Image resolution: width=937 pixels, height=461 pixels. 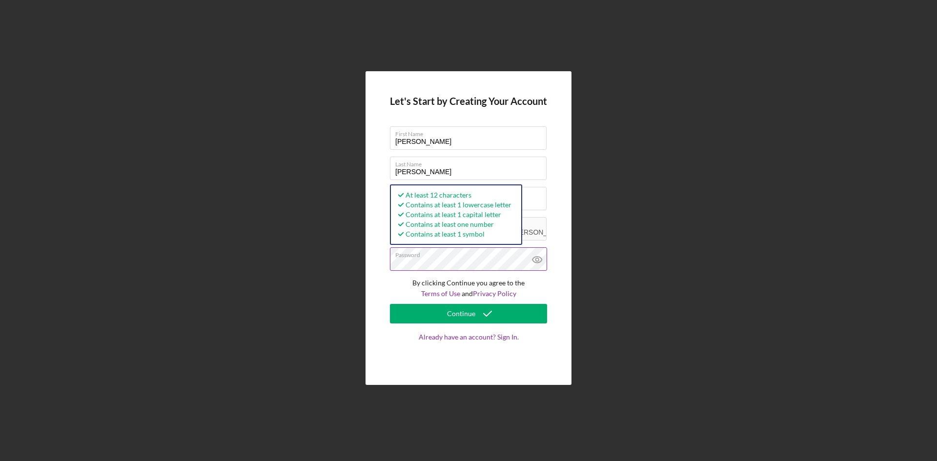 I want to click on h4: Let's Start by Creating Your Account, so click(x=469, y=101).